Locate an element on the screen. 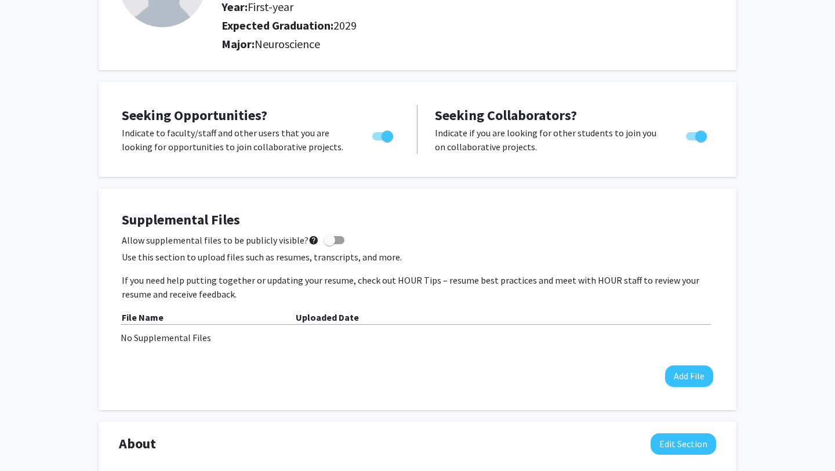 The width and height of the screenshot is (835, 471). div: No Supplemental Files is located at coordinates (417, 337).